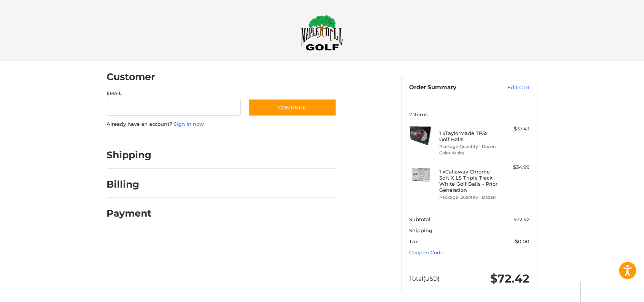 This screenshot has width=644, height=302. What do you see at coordinates (129, 184) in the screenshot?
I see `h2: Billing` at bounding box center [129, 184].